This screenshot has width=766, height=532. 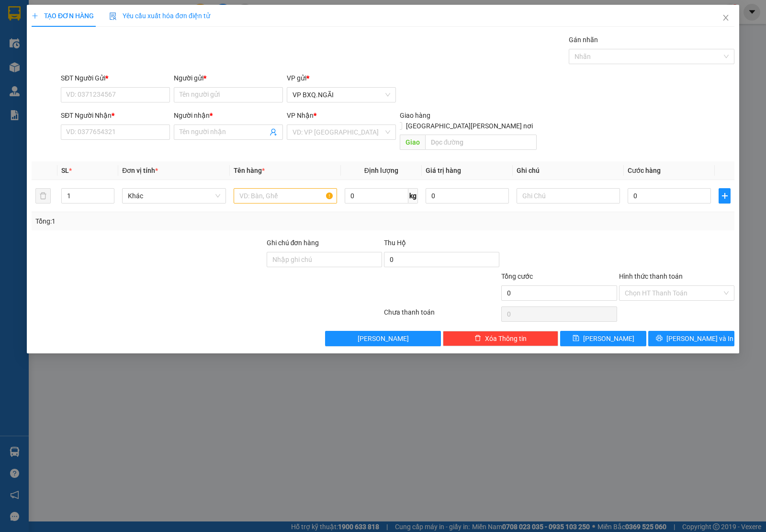 I want to click on span: VP Nhận, so click(x=300, y=115).